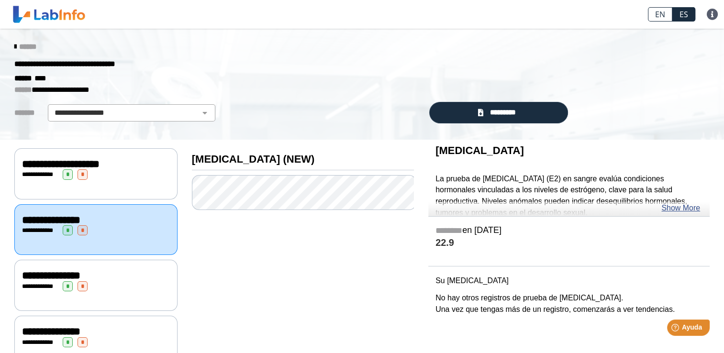 This screenshot has width=724, height=353. Describe the element at coordinates (680, 208) in the screenshot. I see `a: Show More` at that location.